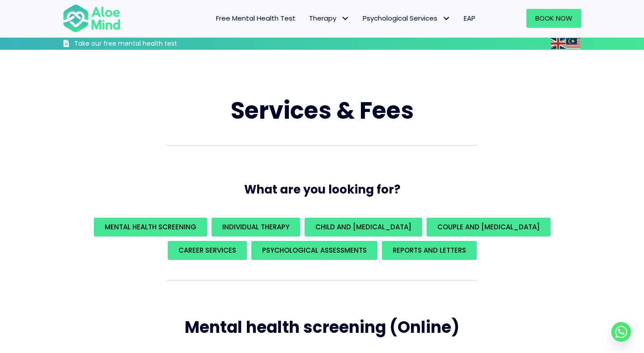  What do you see at coordinates (429, 250) in the screenshot?
I see `a: REPORTS AND LETTERS` at bounding box center [429, 250].